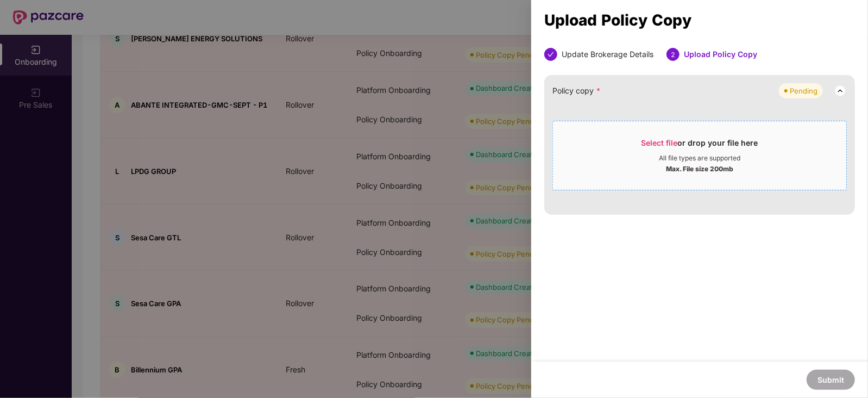  I want to click on span: Select file, so click(660, 143).